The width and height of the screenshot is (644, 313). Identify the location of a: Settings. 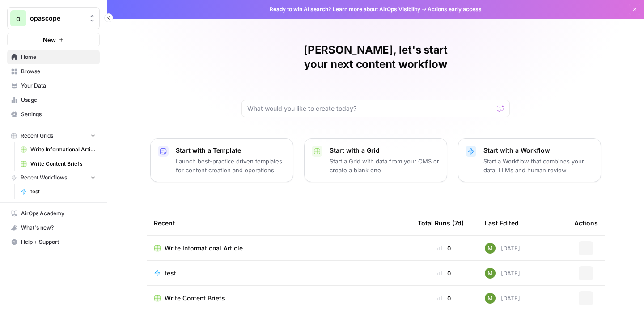
(53, 114).